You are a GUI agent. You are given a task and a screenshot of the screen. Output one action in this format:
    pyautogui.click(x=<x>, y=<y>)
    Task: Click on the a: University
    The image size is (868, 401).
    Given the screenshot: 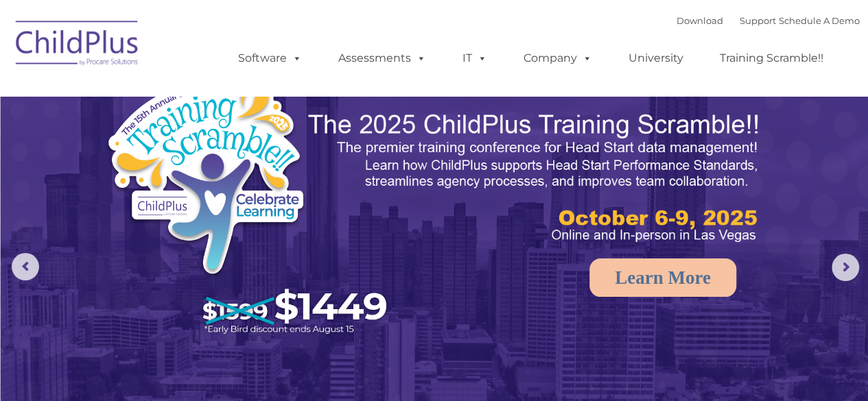 What is the action you would take?
    pyautogui.click(x=656, y=58)
    